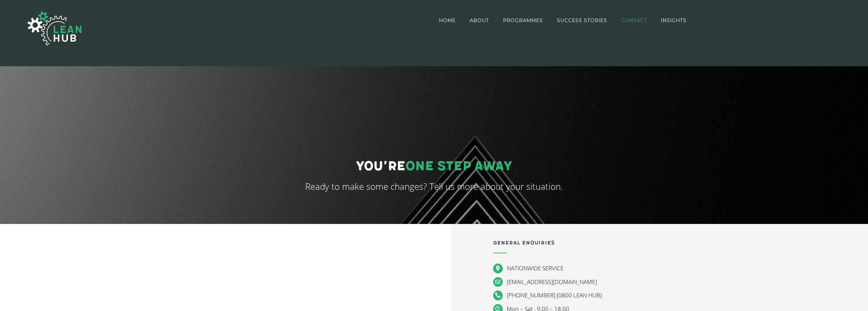  Describe the element at coordinates (447, 20) in the screenshot. I see `a: HOME` at that location.